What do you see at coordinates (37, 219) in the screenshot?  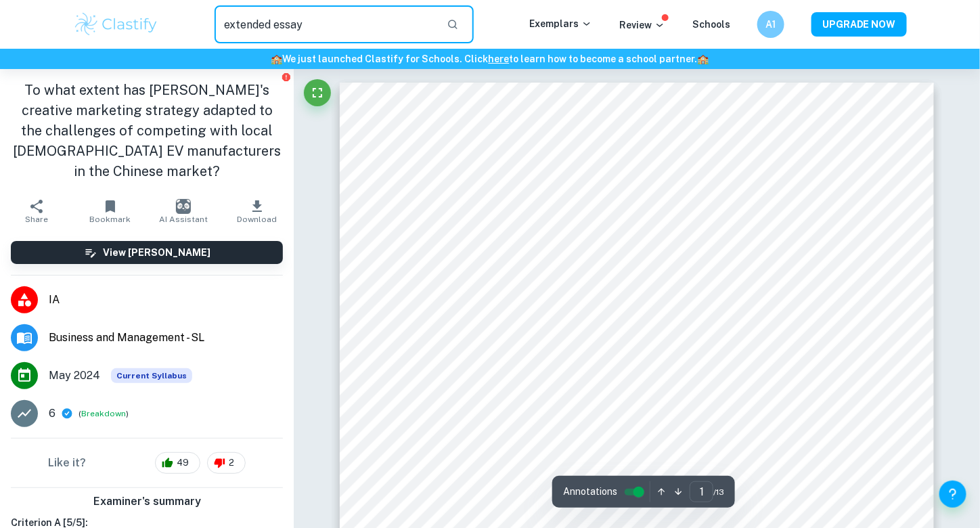 I see `span: Share` at bounding box center [37, 219].